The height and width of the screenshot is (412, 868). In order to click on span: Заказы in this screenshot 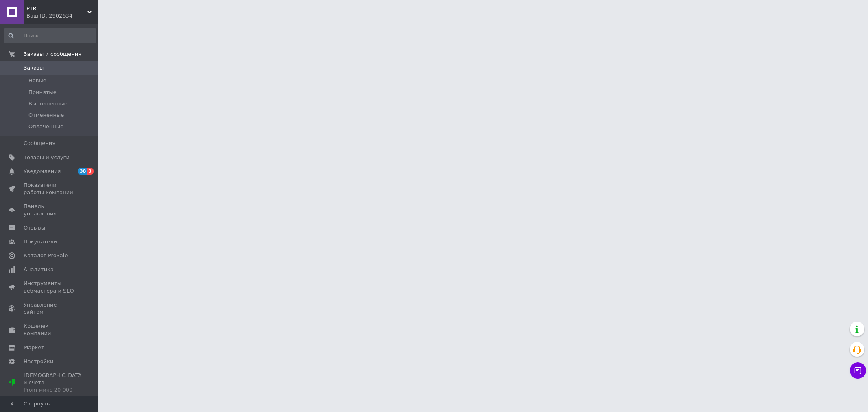, I will do `click(33, 68)`.